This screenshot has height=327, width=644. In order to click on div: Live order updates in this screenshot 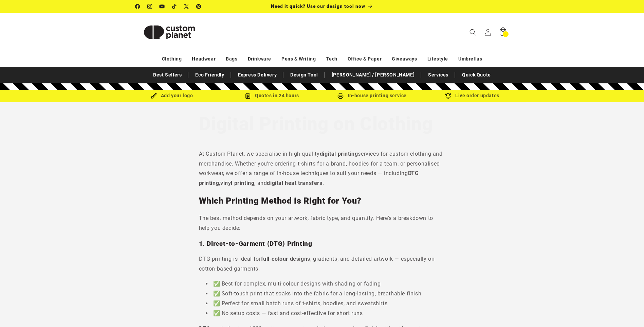, I will do `click(472, 95)`.